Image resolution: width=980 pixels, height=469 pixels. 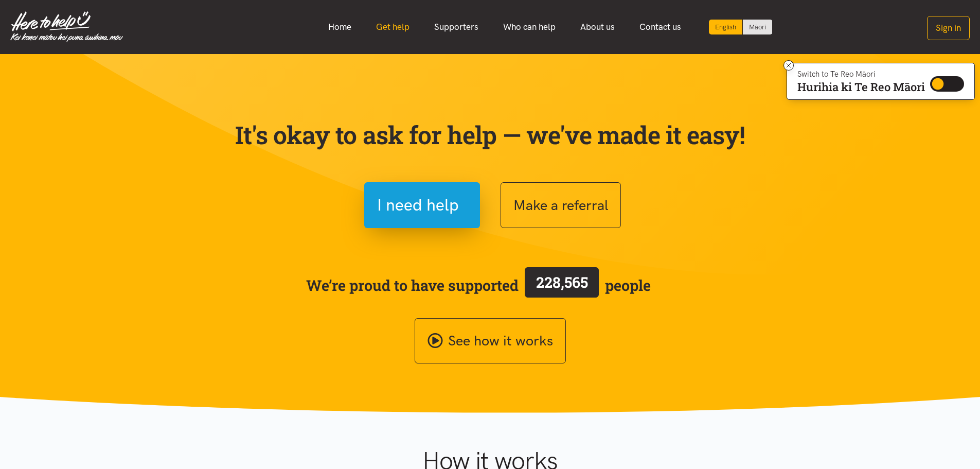 I want to click on p: Hurihia ki Te Reo Māori, so click(x=861, y=87).